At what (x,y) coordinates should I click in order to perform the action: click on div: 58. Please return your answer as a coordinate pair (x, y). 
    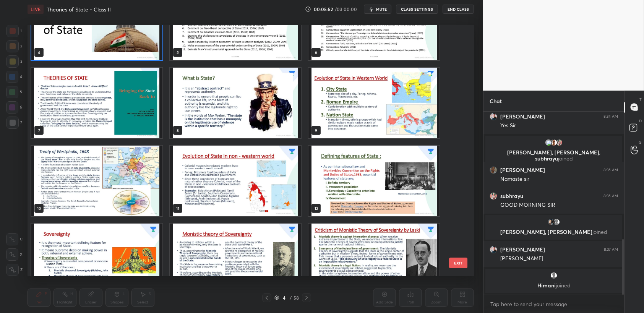
    Looking at the image, I should click on (296, 298).